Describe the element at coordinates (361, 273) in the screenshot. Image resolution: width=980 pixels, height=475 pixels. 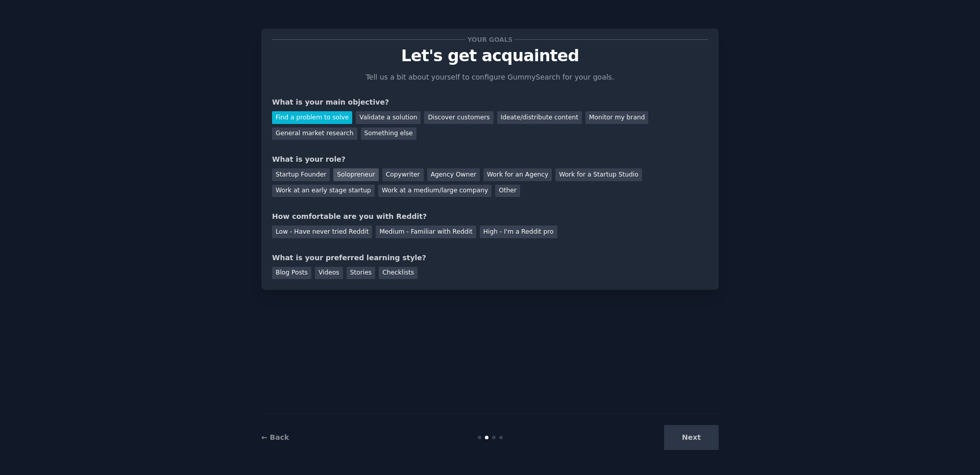
I see `div: Stories` at that location.